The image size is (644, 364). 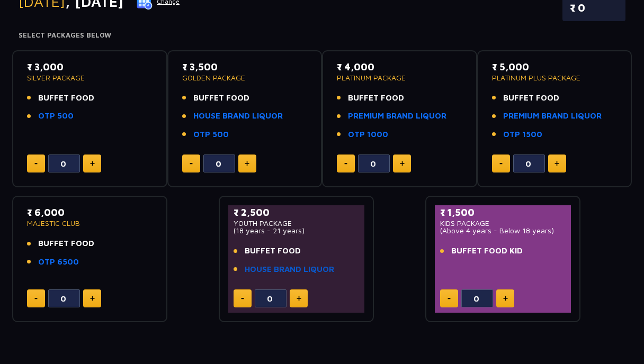 What do you see at coordinates (89, 78) in the screenshot?
I see `p: SILVER PACKAGE` at bounding box center [89, 78].